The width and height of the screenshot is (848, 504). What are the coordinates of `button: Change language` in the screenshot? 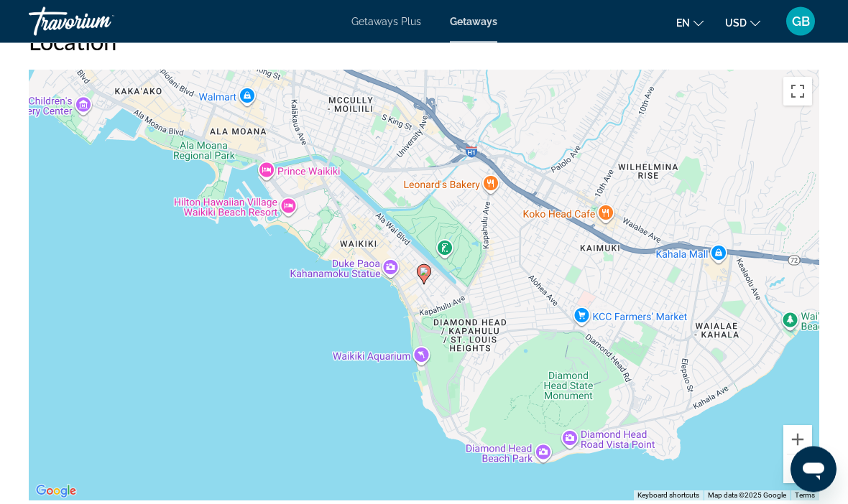 It's located at (690, 22).